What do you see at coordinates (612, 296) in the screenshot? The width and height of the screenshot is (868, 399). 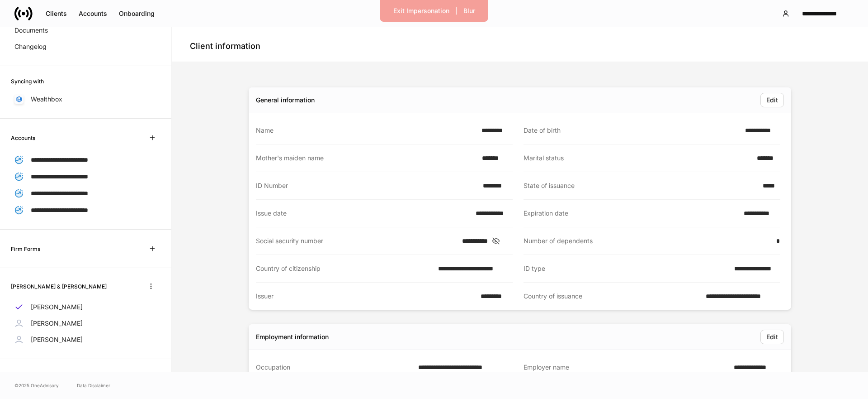 I see `div: Country of issuance` at bounding box center [612, 296].